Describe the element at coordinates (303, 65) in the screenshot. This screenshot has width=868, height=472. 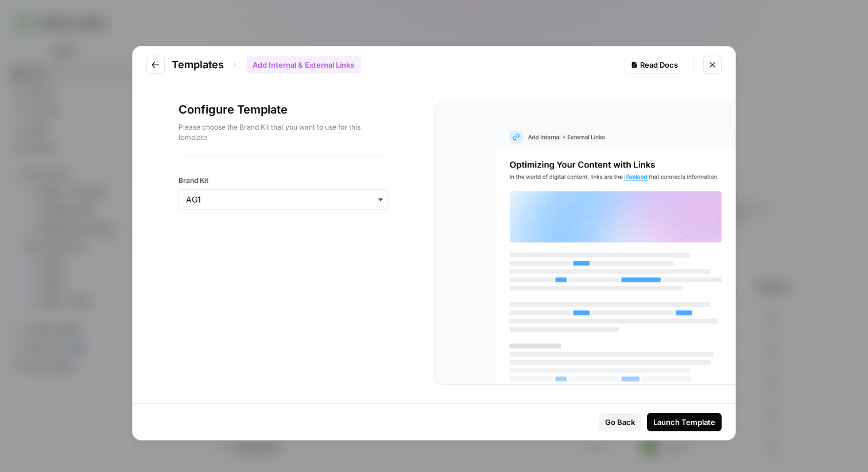
I see `div: Add Internal & External Links` at that location.